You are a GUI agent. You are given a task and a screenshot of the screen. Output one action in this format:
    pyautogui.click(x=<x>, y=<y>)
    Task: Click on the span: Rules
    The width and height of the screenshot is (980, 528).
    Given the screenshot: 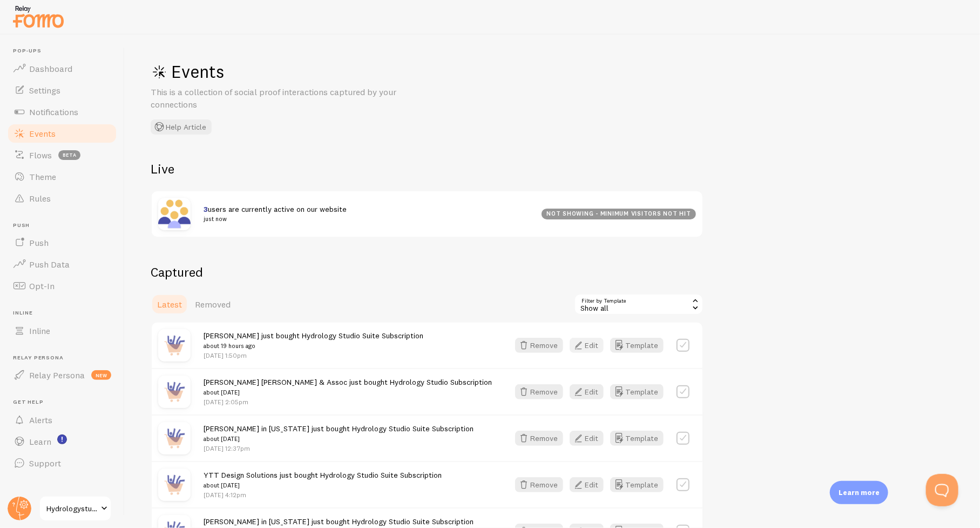 What is the action you would take?
    pyautogui.click(x=40, y=198)
    